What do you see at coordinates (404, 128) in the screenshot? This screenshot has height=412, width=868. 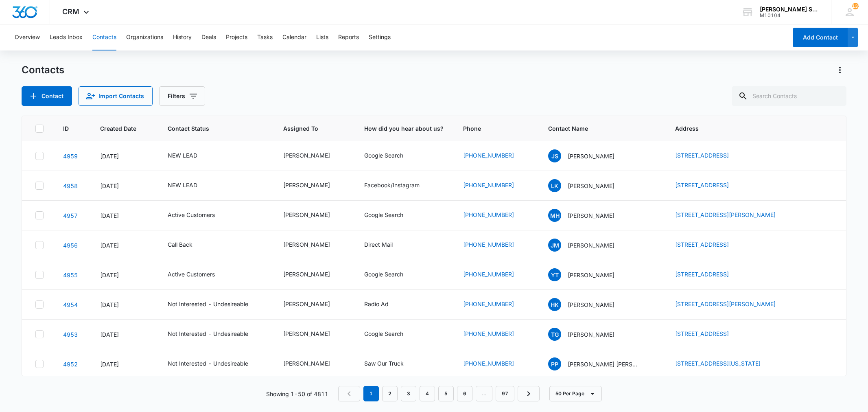 I see `span: How did you hear about us?` at bounding box center [404, 128].